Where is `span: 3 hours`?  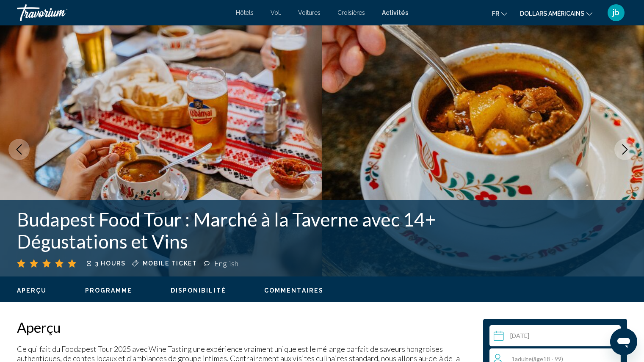 span: 3 hours is located at coordinates (111, 263).